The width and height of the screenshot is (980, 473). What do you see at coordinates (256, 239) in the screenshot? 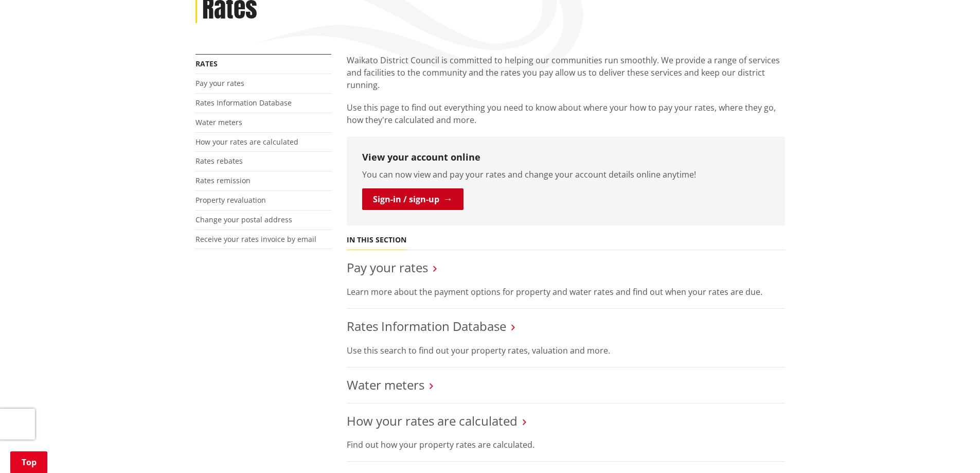
I see `a: Receive your rates invoice by email` at bounding box center [256, 239].